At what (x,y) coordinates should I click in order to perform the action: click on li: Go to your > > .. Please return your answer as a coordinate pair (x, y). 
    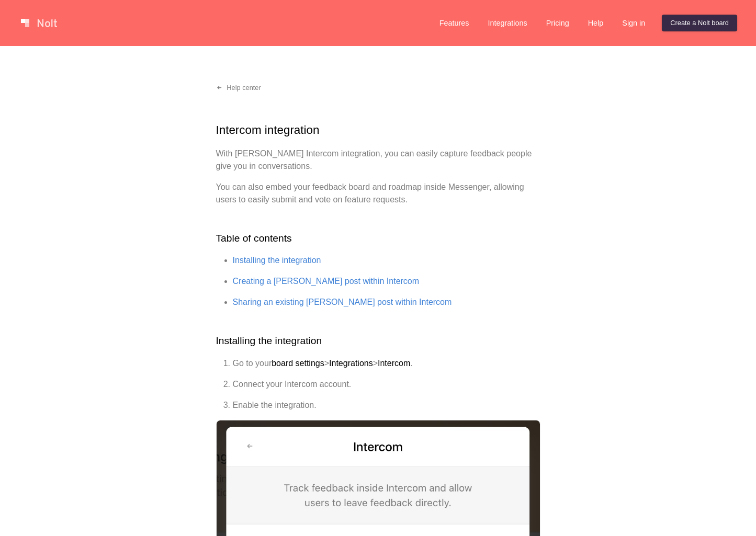
    Looking at the image, I should click on (387, 363).